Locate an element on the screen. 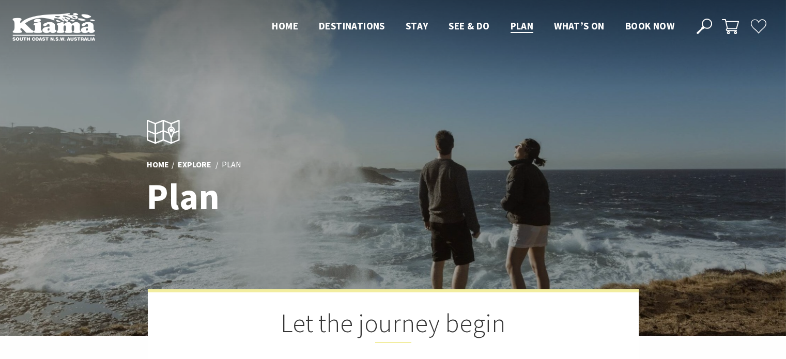 This screenshot has height=359, width=786. span: Home is located at coordinates (285, 26).